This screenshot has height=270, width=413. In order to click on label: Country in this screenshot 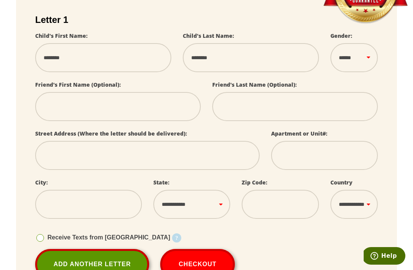, I will do `click(341, 182)`.